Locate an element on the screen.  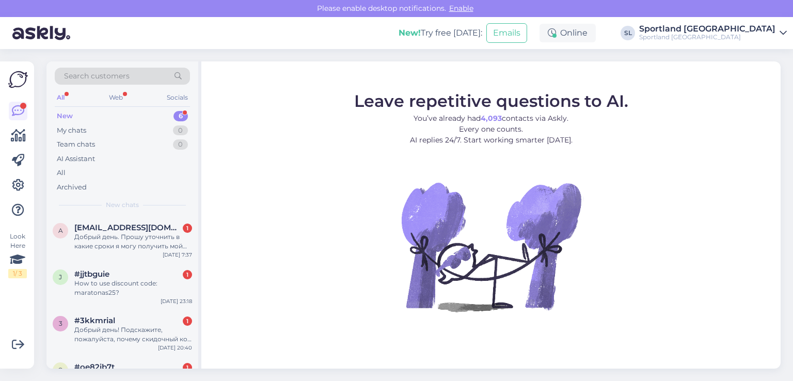
p: You’ve already had contacts via Askly. Every one counts. AI replies 24/7. Start working smarter [... is located at coordinates (491, 129).